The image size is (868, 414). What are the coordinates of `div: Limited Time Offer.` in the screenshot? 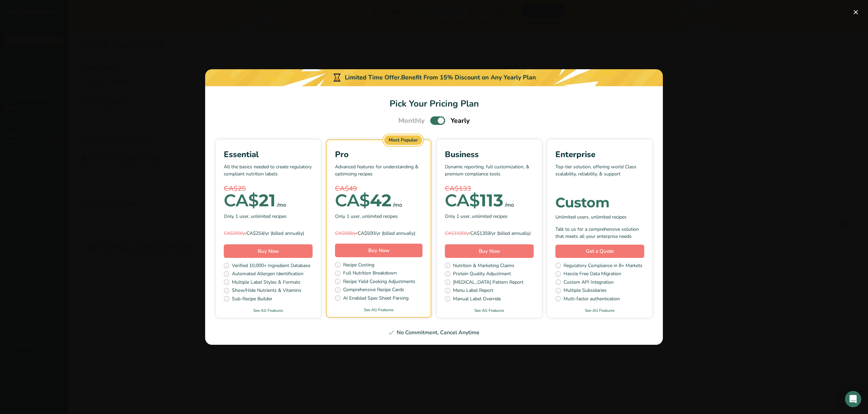 It's located at (434, 78).